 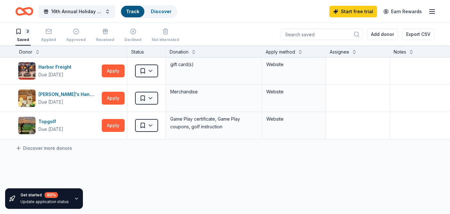 What do you see at coordinates (133, 40) in the screenshot?
I see `div: Declined` at bounding box center [133, 40].